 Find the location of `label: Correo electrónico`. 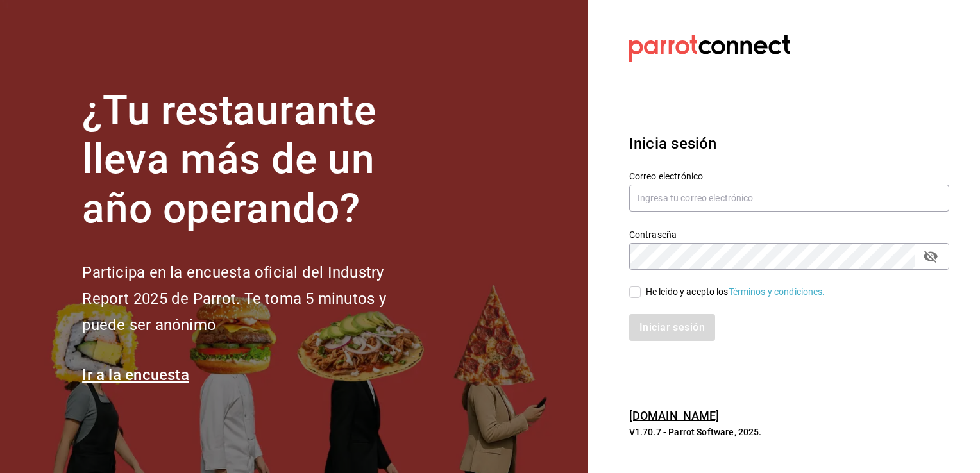

label: Correo electrónico is located at coordinates (789, 175).